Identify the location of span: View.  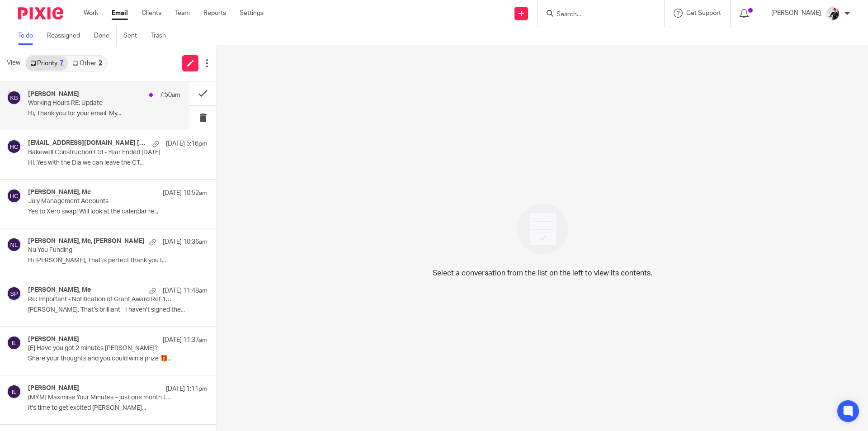
(13, 63).